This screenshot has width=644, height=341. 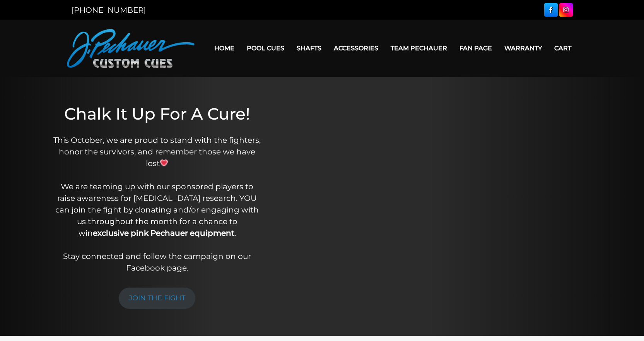 I want to click on img: Pechauer Custom Cues, so click(x=131, y=48).